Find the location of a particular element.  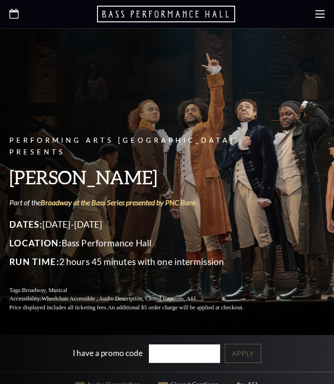

p: Bass Performance Hall is located at coordinates (138, 243).